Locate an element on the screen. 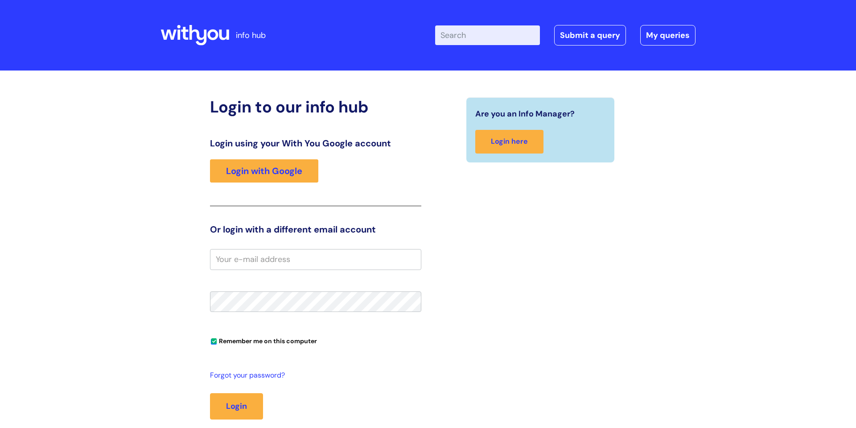 Image resolution: width=856 pixels, height=428 pixels. input: Your e-mail address is located at coordinates (316, 259).